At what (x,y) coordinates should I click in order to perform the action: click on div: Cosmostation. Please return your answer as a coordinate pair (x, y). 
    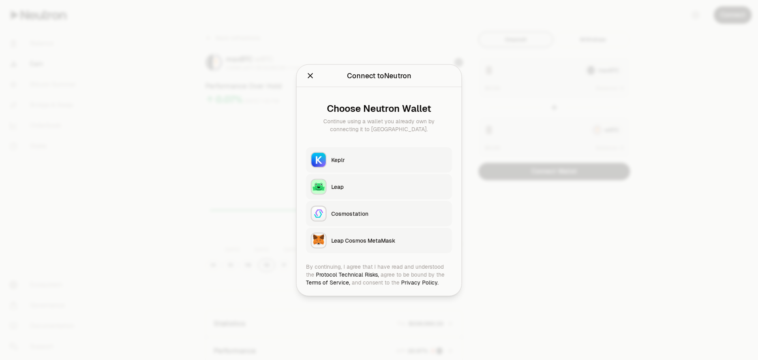
    Looking at the image, I should click on (389, 213).